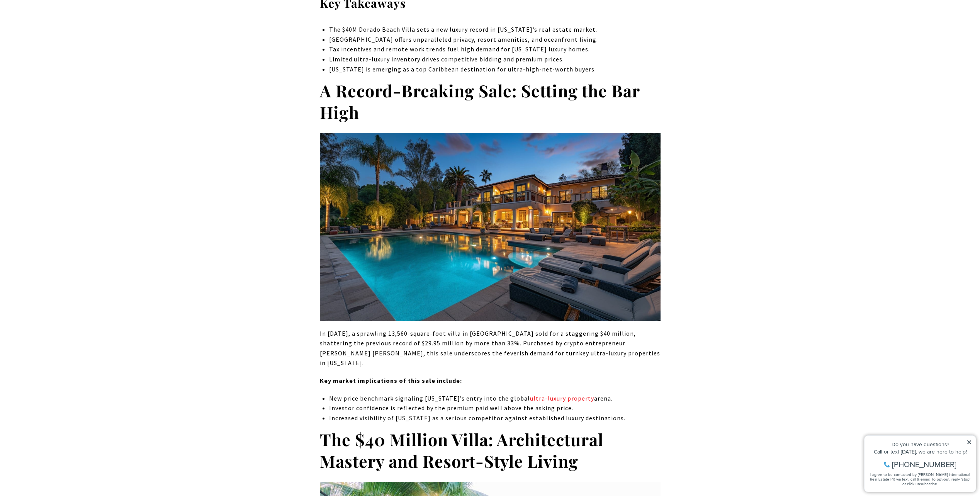  What do you see at coordinates (562, 398) in the screenshot?
I see `a: ultra-luxury property - open in a new tab` at bounding box center [562, 398].